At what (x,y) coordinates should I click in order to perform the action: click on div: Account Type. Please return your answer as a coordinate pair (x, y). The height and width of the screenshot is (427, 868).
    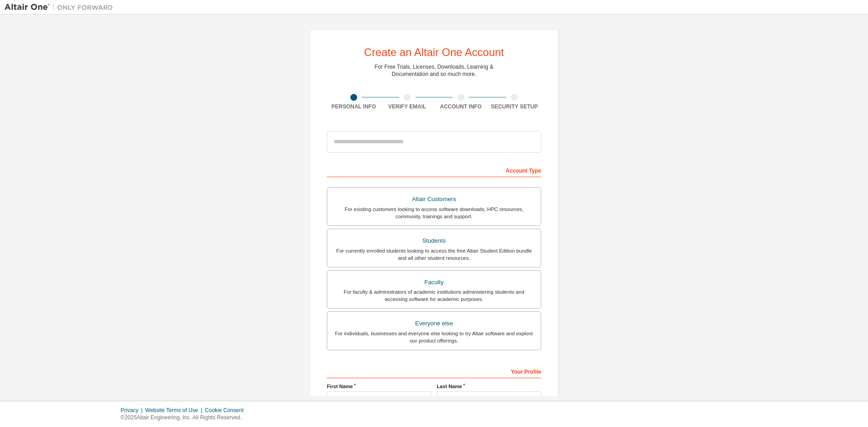
    Looking at the image, I should click on (434, 170).